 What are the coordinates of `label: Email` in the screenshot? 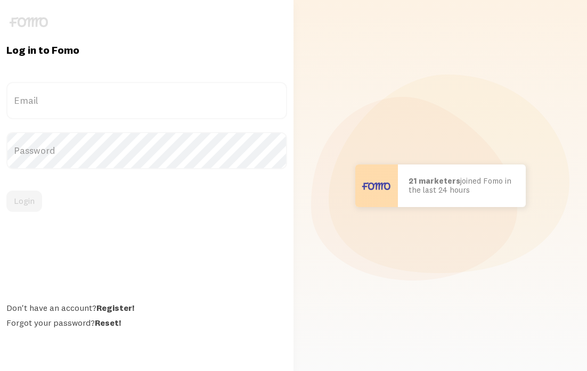 It's located at (147, 101).